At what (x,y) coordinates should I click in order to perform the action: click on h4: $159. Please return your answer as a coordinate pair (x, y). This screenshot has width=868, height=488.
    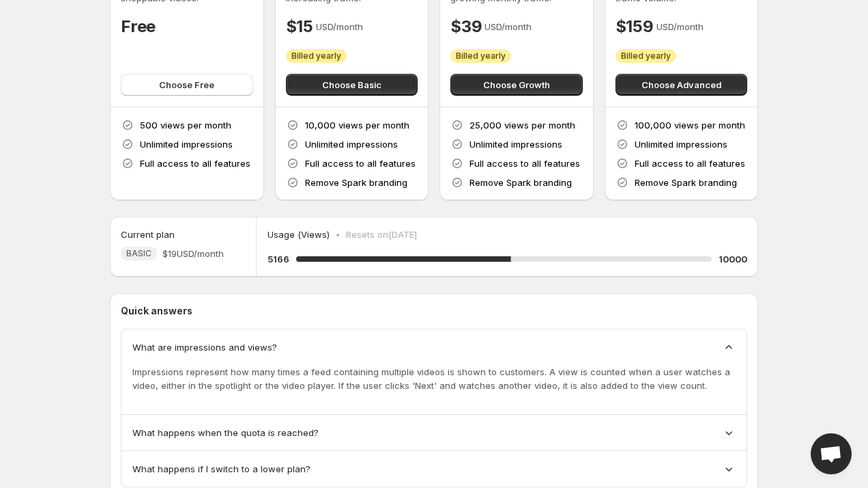
    Looking at the image, I should click on (635, 26).